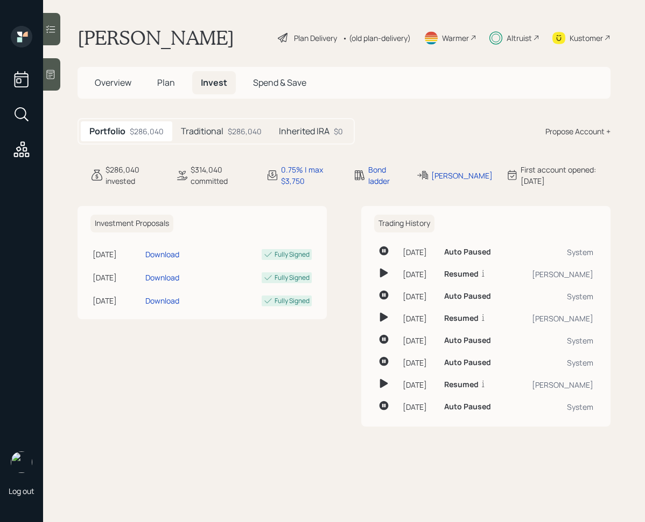  I want to click on h6: Investment Proposals, so click(132, 223).